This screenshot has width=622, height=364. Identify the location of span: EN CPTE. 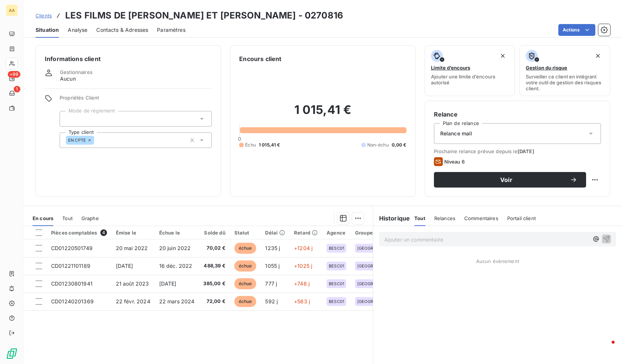
(77, 140).